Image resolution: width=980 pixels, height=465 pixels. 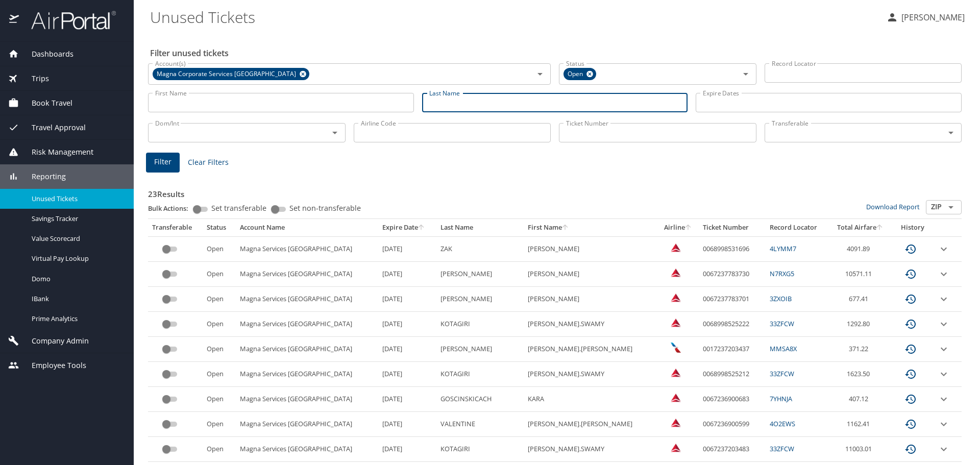 I want to click on td: 10571.11, so click(x=860, y=274).